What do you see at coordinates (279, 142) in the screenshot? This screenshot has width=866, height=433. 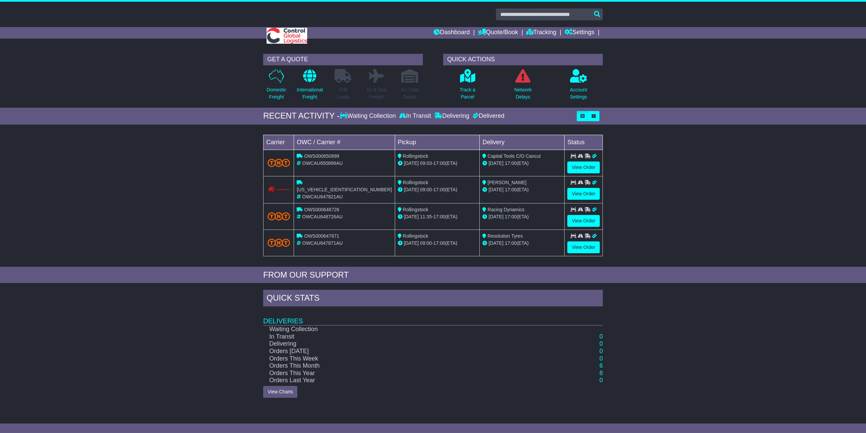 I see `td: Carrier` at bounding box center [279, 142].